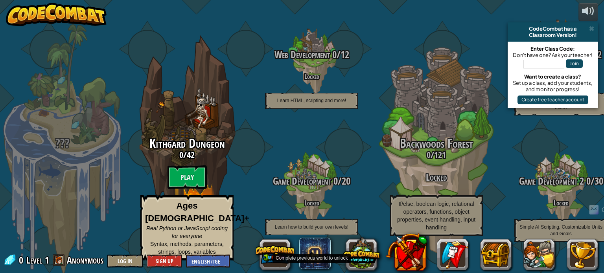 The image size is (604, 273). Describe the element at coordinates (164, 261) in the screenshot. I see `button: Sign Up` at that location.